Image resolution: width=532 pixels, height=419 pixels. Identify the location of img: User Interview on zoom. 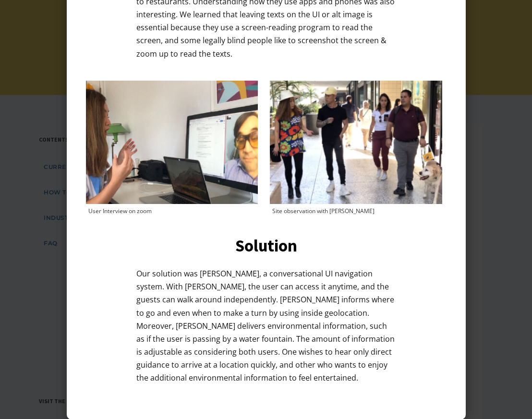
(172, 142).